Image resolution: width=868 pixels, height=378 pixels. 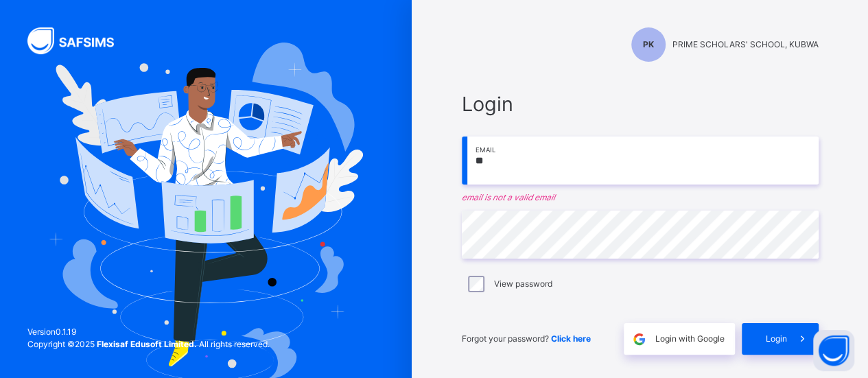 What do you see at coordinates (571, 338) in the screenshot?
I see `a: Click here` at bounding box center [571, 338].